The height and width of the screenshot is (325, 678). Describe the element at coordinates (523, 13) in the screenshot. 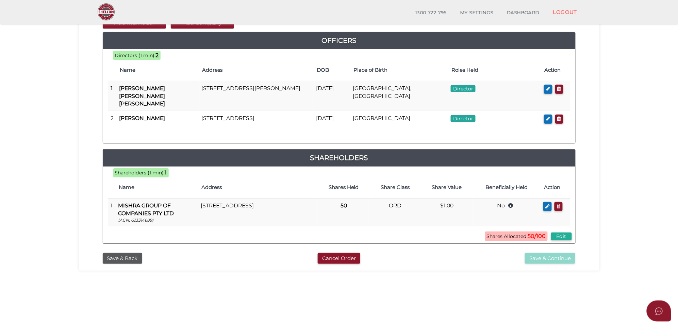

I see `a: DASHBOARD` at that location.